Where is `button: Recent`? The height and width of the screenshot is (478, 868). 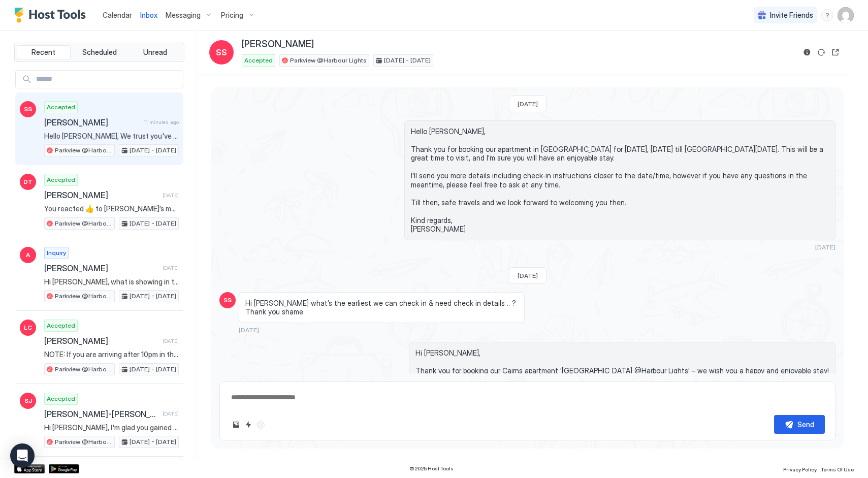 button: Recent is located at coordinates (44, 52).